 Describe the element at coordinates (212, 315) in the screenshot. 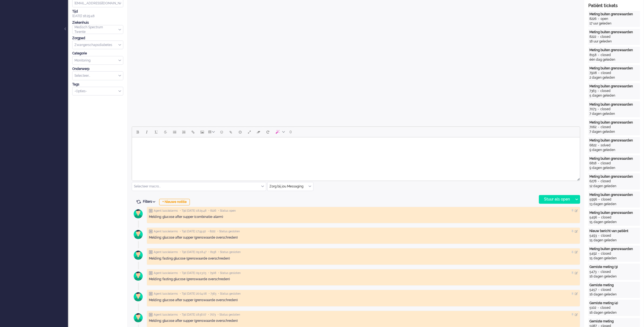

I see `span: • 7073` at that location.